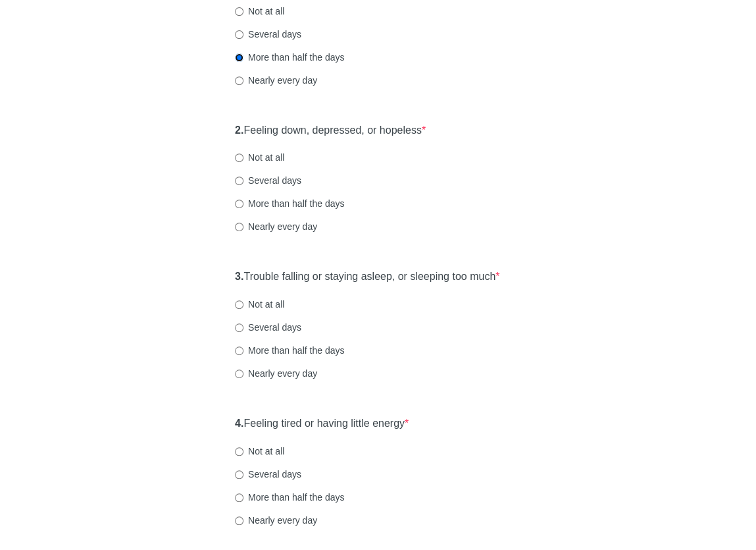 This screenshot has width=756, height=550. I want to click on label: Feeling down, depressed, or hopeless, so click(331, 130).